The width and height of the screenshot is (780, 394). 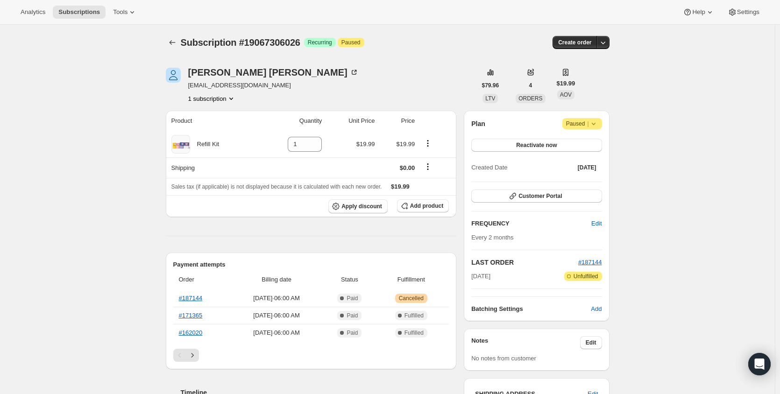 I want to click on span: Subscription #19067306026, so click(x=240, y=42).